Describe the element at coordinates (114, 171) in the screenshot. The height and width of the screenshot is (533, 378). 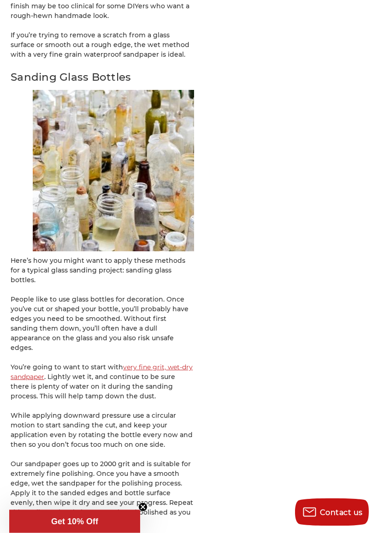
I see `img: Glass bottles of assorted sizes and styles` at that location.